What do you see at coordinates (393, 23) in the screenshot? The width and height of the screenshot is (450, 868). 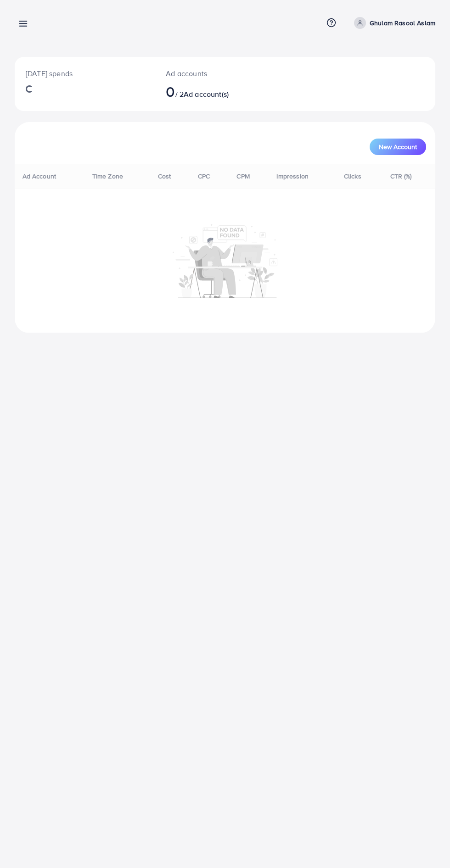 I see `a: Ghulam Rasool Aslam` at bounding box center [393, 23].